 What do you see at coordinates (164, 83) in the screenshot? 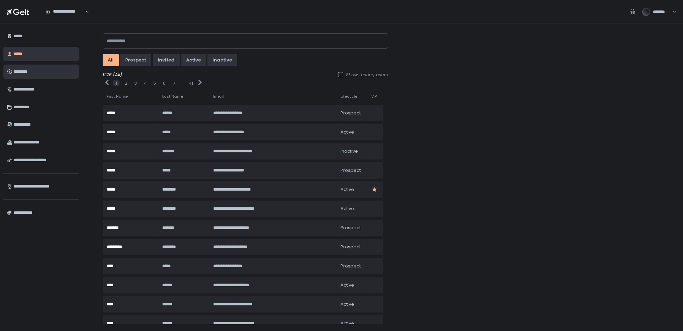
I see `button: 6` at bounding box center [164, 83].